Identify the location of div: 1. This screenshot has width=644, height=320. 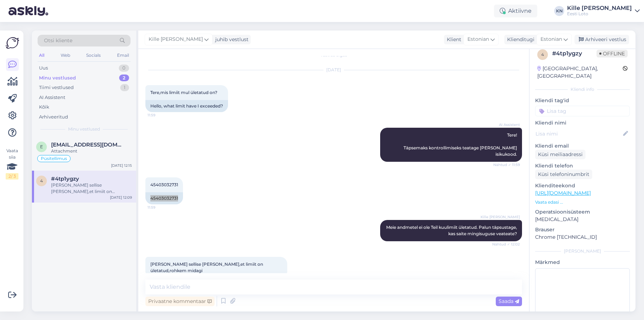
(124, 88).